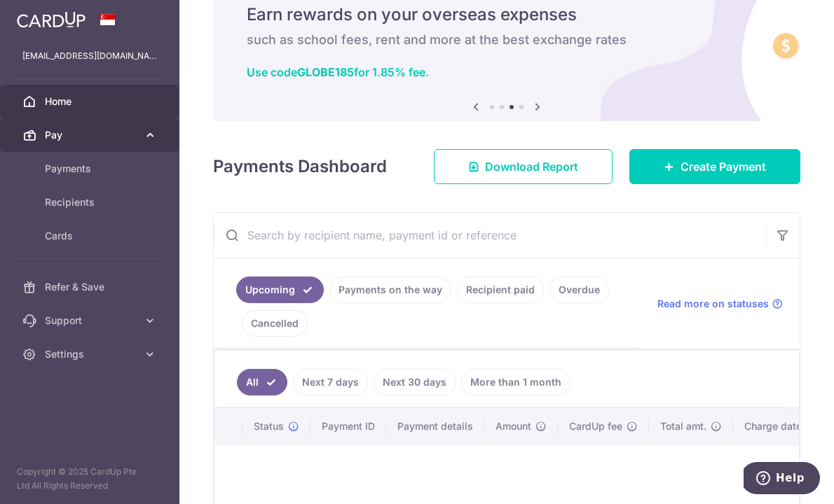 The image size is (834, 504). I want to click on span: Cards, so click(91, 236).